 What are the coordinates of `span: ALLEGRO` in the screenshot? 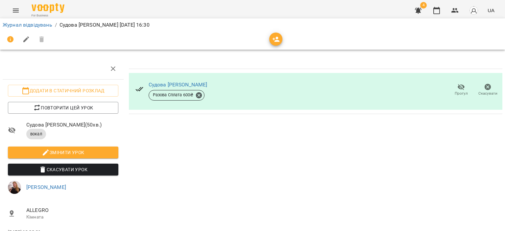 It's located at (72, 211).